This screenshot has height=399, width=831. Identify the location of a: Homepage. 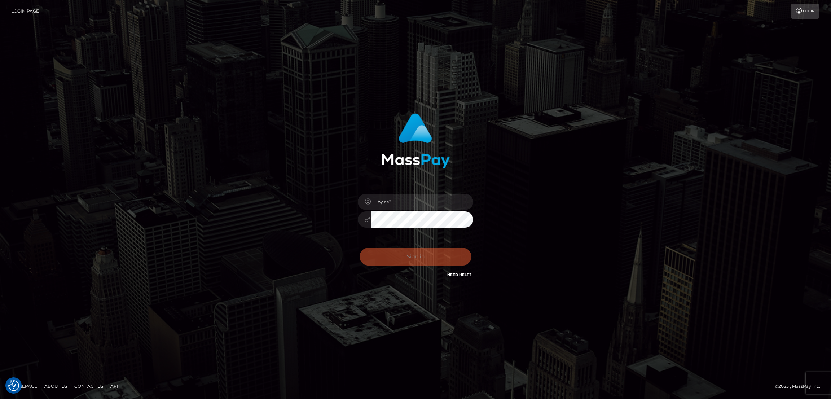
(24, 386).